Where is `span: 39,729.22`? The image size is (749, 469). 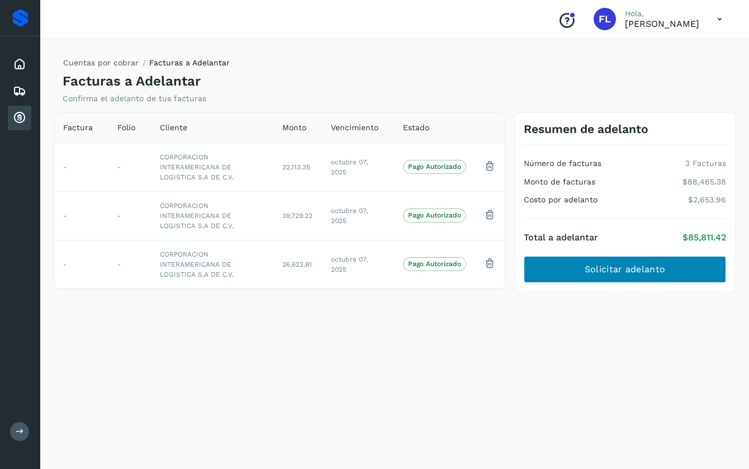
span: 39,729.22 is located at coordinates (297, 216).